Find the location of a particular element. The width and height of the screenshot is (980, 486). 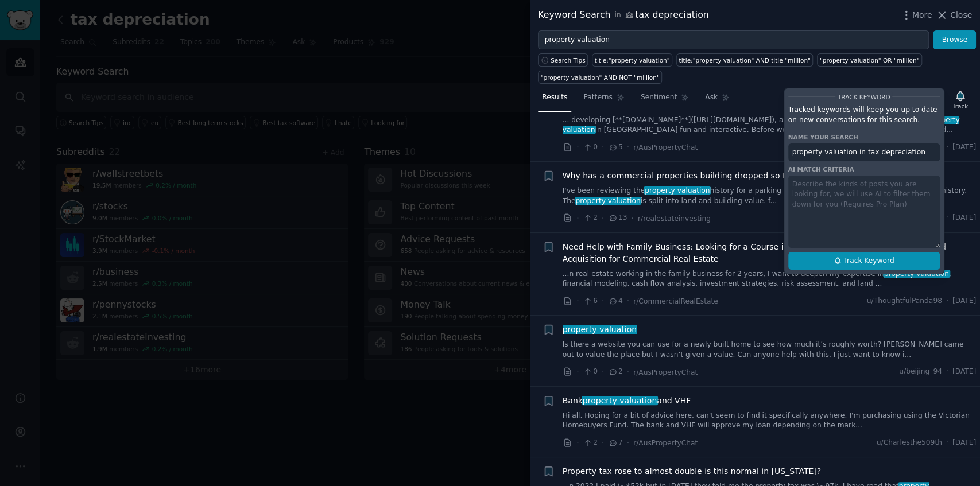

div: Keyword Search tax depreciation is located at coordinates (624, 15).